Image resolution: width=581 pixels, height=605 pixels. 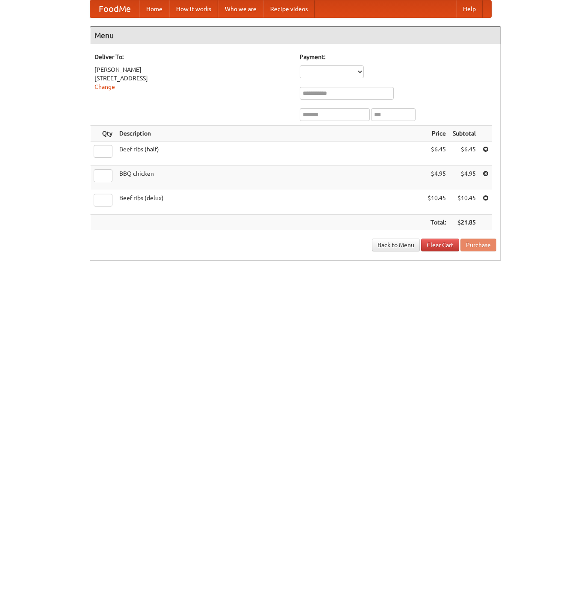 I want to click on td: Beef ribs (half), so click(x=270, y=154).